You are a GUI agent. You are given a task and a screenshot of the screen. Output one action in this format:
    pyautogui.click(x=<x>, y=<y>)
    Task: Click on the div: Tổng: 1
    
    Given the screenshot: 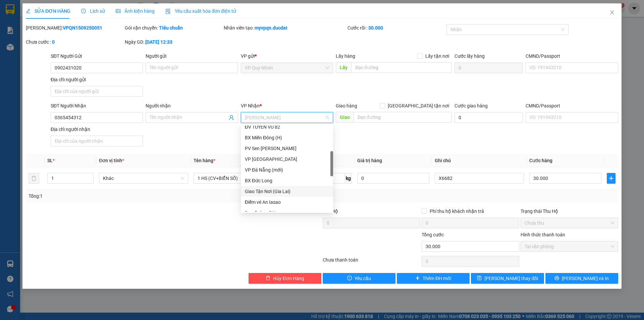 What is the action you would take?
    pyautogui.click(x=139, y=197)
    